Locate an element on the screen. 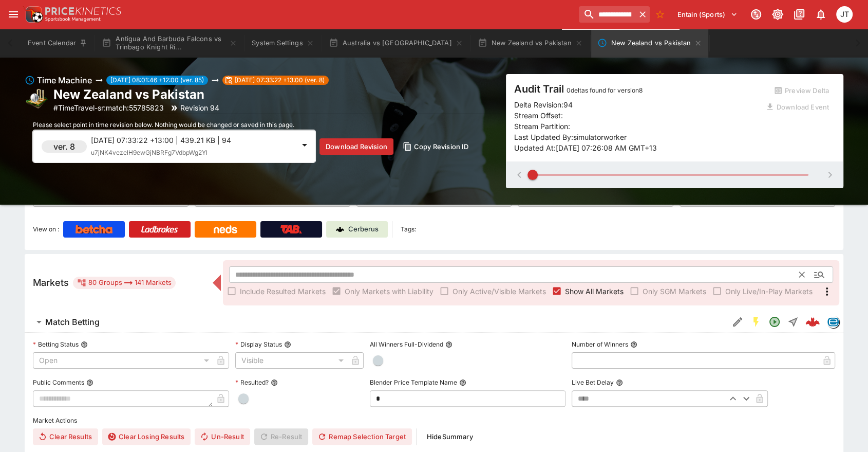  button: Match Betting is located at coordinates (376, 322).